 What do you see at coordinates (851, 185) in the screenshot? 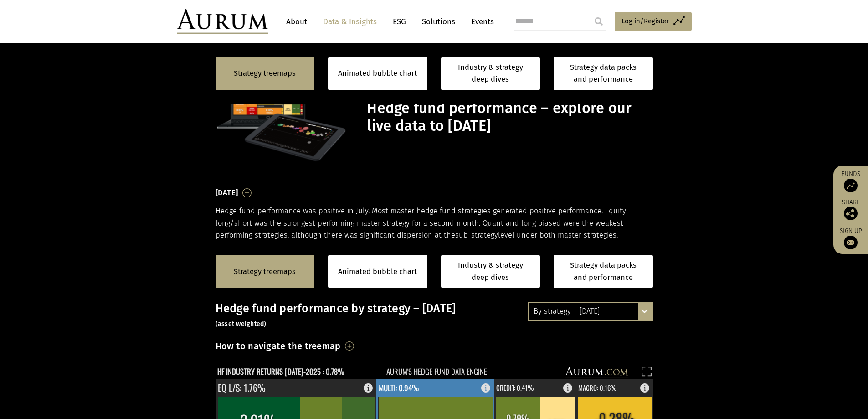
I see `img: Access Funds` at bounding box center [851, 185].